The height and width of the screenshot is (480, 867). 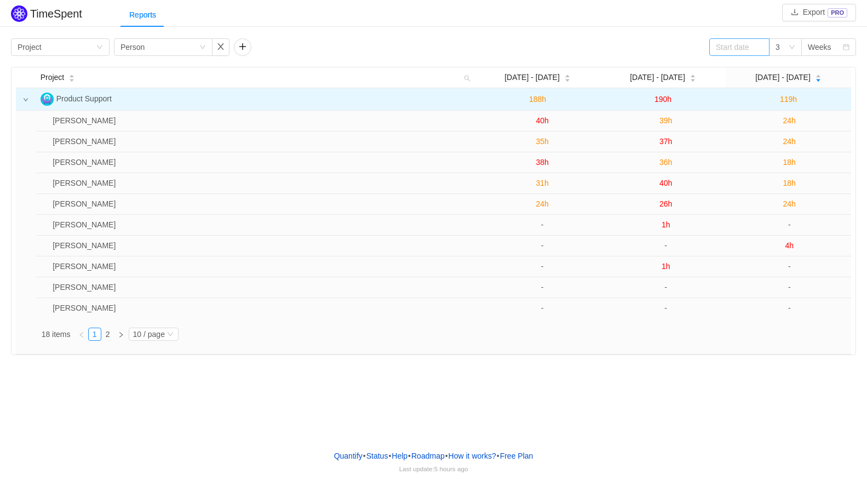 I want to click on td: Andrew Overman, so click(x=264, y=121).